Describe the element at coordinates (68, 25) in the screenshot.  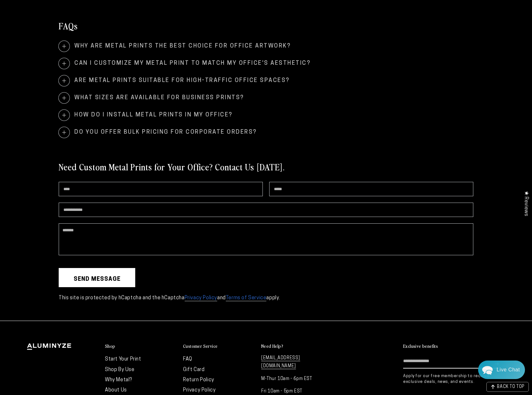
I see `h2: FAQs` at that location.